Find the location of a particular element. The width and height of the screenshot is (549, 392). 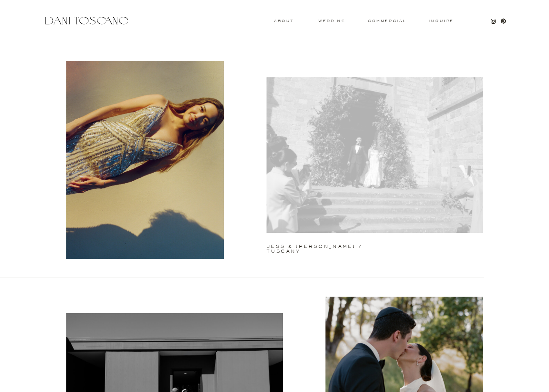

h3: commercial is located at coordinates (386, 21).